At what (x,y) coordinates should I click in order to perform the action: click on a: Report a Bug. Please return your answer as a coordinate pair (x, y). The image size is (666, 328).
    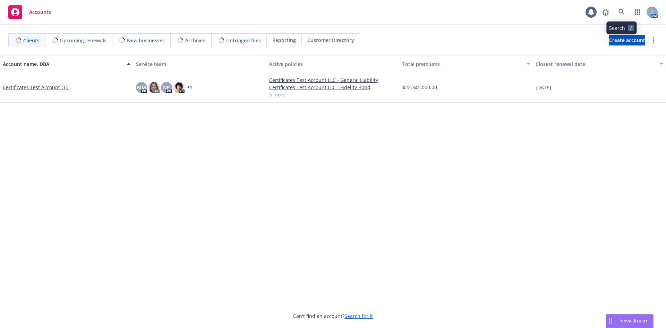
    Looking at the image, I should click on (606, 12).